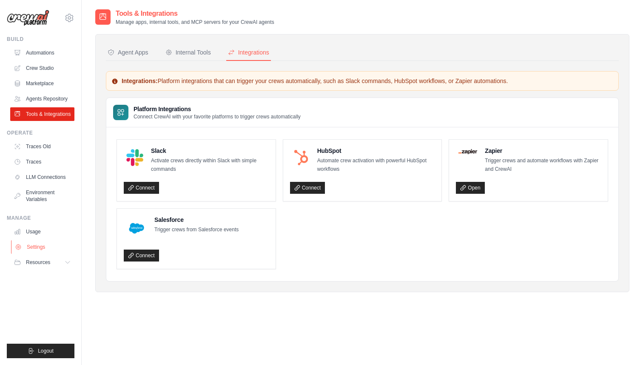  Describe the element at coordinates (42, 114) in the screenshot. I see `a: Tools & Integrations` at that location.